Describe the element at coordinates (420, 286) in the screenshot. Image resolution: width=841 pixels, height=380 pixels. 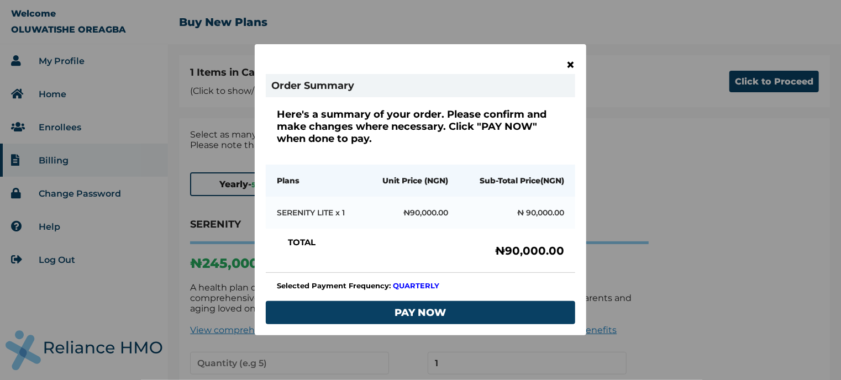
I see `h3: Selected Payment Frequency:` at that location.